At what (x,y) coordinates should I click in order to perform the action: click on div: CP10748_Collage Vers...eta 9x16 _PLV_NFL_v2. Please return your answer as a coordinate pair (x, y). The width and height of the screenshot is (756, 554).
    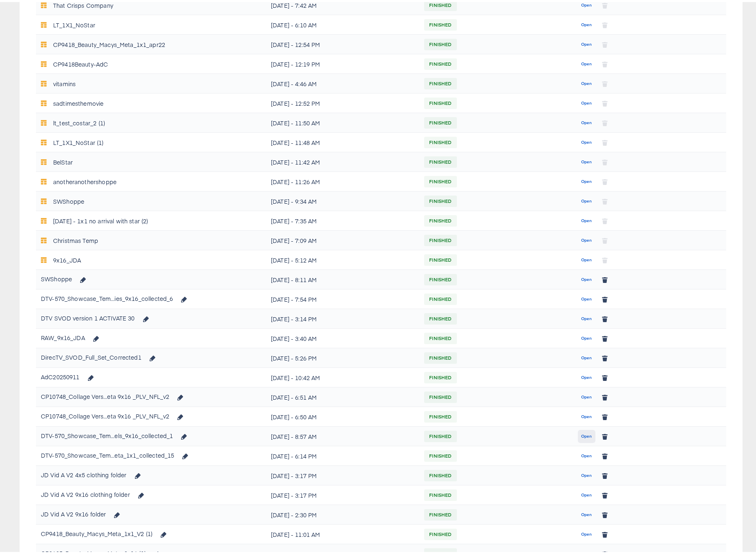
    Looking at the image, I should click on (105, 395).